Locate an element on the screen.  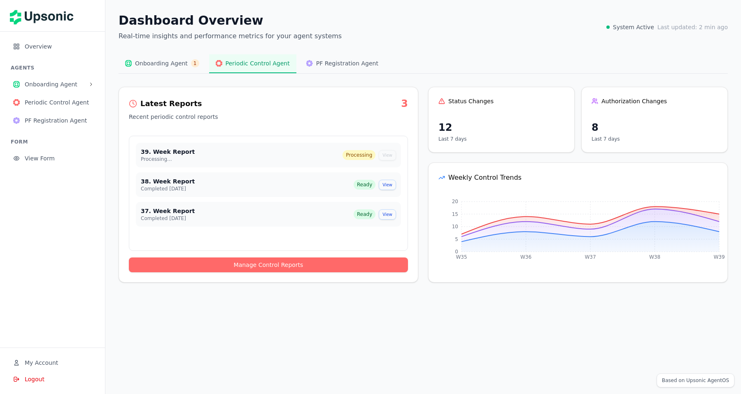
button: Onboarding AgentOnboarding Agent1 is located at coordinates (162, 64).